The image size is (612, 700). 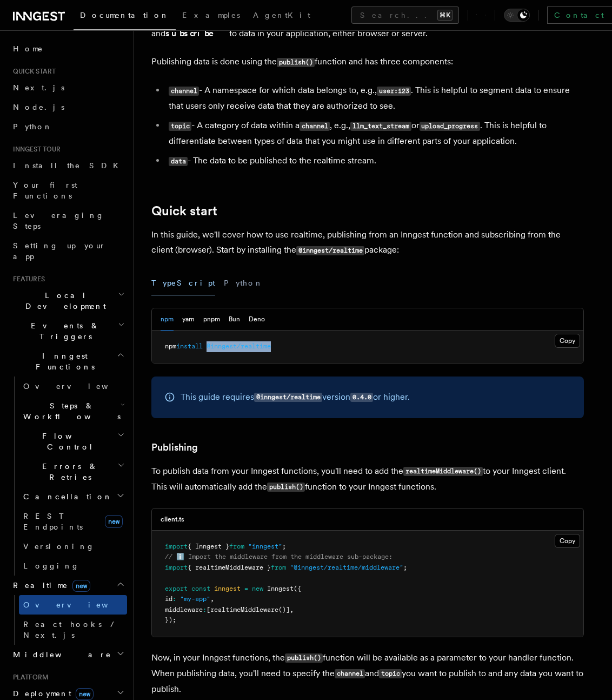 I want to click on span: Cancellation, so click(x=65, y=497).